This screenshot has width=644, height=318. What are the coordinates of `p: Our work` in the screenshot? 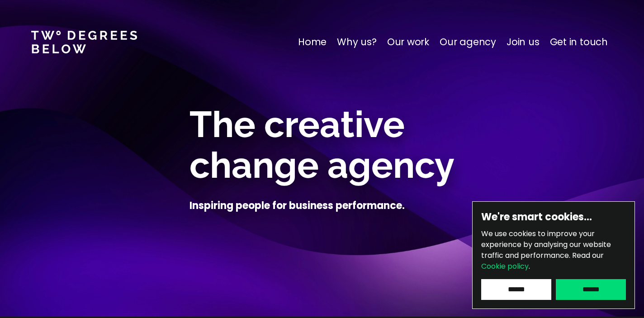 It's located at (408, 42).